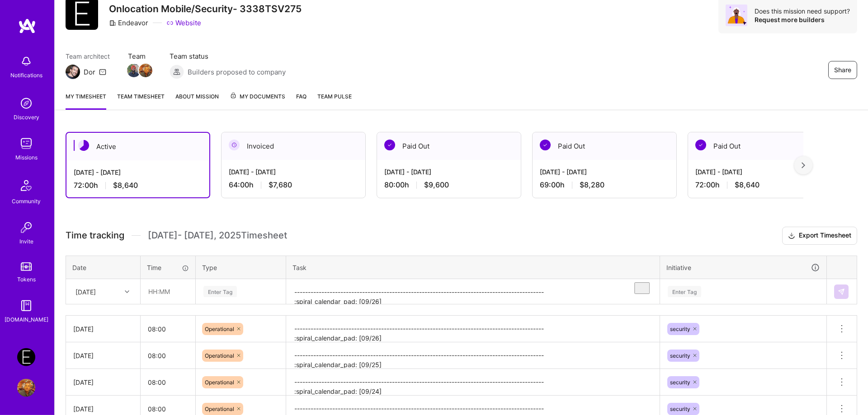  What do you see at coordinates (140, 101) in the screenshot?
I see `a: Team timesheet` at bounding box center [140, 101].